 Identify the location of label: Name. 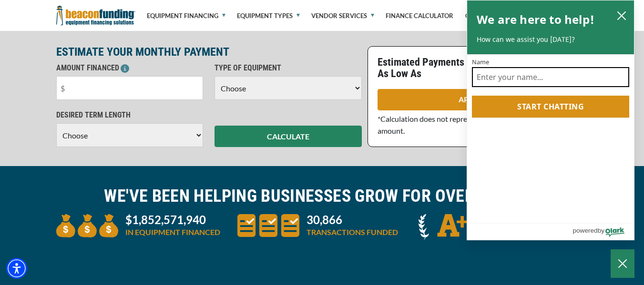
(550, 62).